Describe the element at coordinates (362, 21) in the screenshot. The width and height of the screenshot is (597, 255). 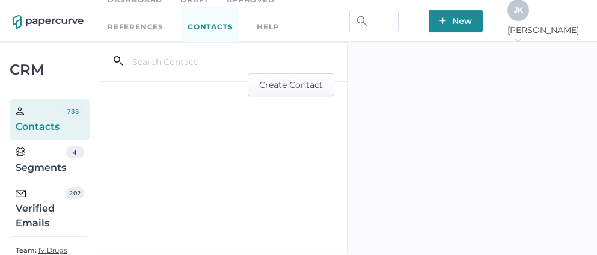
I see `img: search.bf03fe8b.svg` at that location.